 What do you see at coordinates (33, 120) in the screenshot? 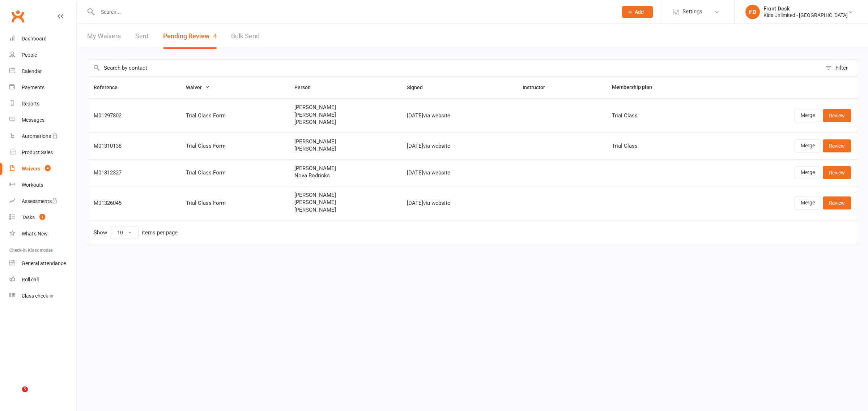
I see `div: Messages` at bounding box center [33, 120].